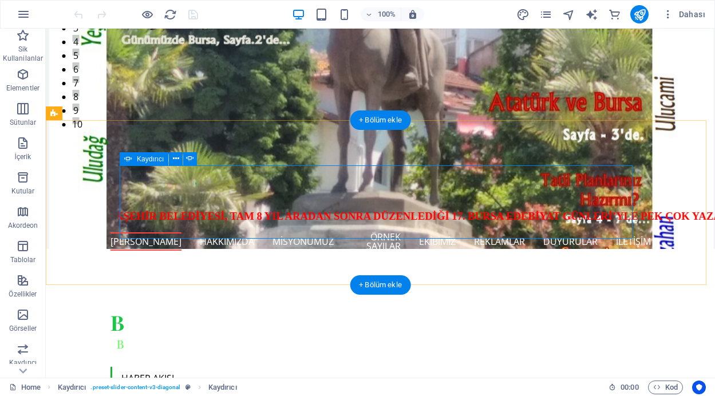 The image size is (715, 396). I want to click on p: Özellikler, so click(22, 294).